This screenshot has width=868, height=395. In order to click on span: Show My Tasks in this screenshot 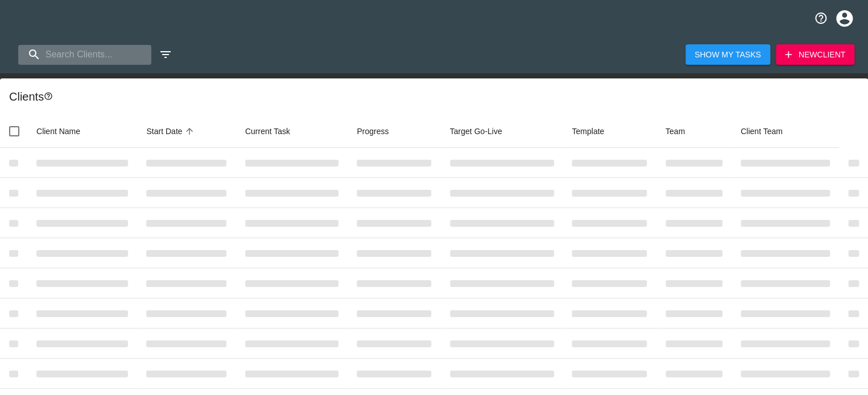, I will do `click(728, 55)`.